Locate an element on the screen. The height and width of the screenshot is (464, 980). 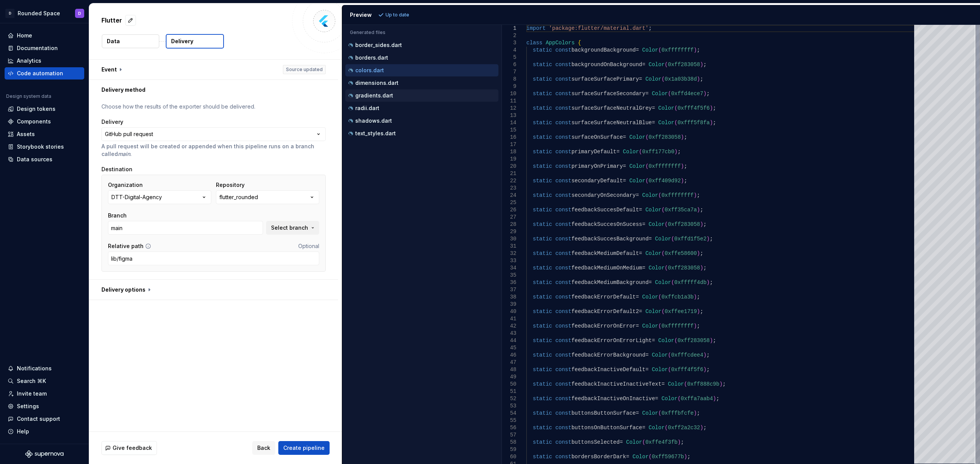
div: 17 is located at coordinates (509, 145).